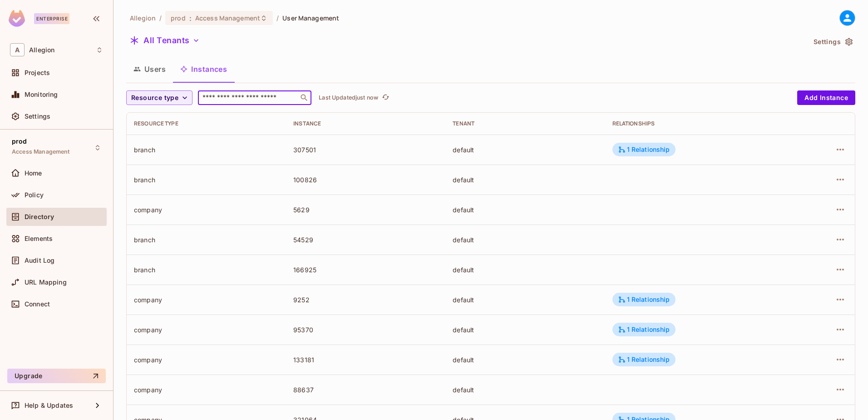 This screenshot has width=868, height=420. What do you see at coordinates (366, 149) in the screenshot?
I see `div: 307501` at bounding box center [366, 149].